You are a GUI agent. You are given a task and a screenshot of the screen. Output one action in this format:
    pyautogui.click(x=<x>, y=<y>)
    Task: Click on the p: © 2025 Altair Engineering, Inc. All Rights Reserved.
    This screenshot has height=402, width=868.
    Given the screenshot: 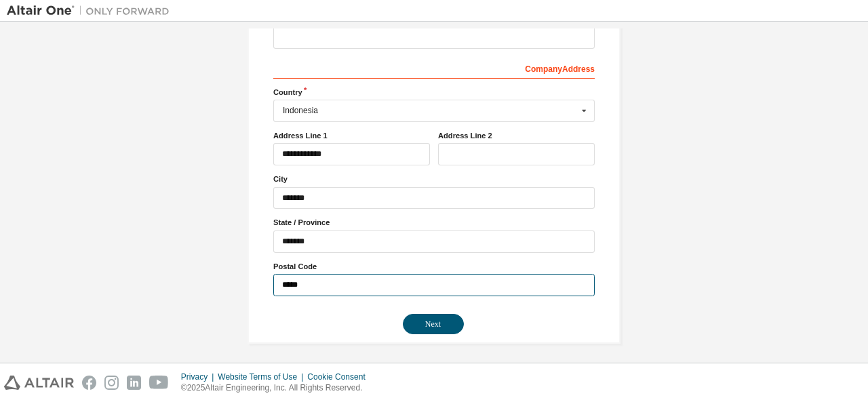 What is the action you would take?
    pyautogui.click(x=278, y=387)
    